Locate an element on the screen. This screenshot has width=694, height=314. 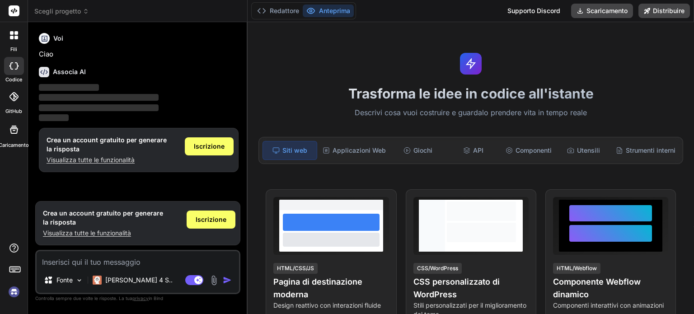
font: Fonte is located at coordinates (65, 280).